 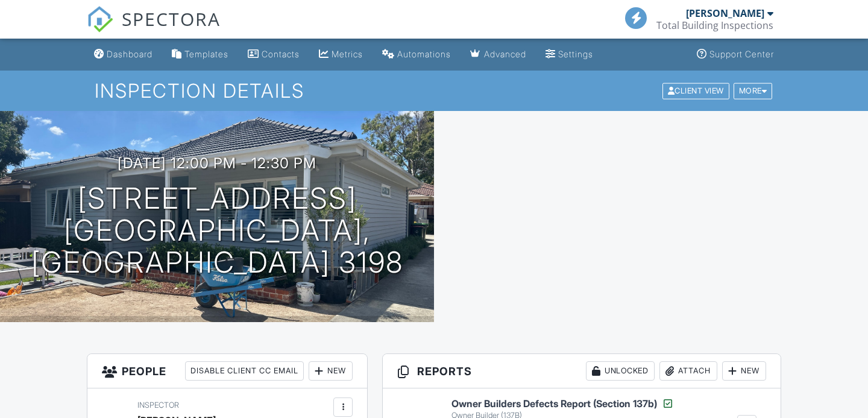 I want to click on span: SPECTORA, so click(x=171, y=19).